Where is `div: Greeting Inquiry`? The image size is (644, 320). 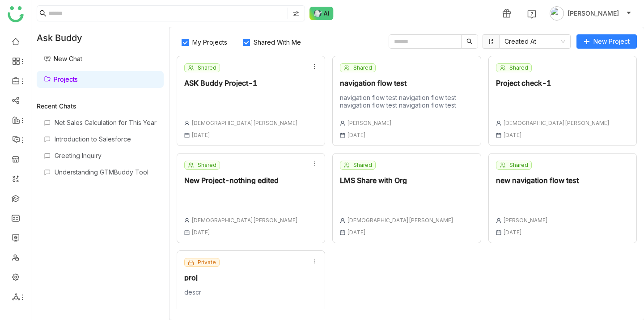
div: Greeting Inquiry is located at coordinates (105, 156).